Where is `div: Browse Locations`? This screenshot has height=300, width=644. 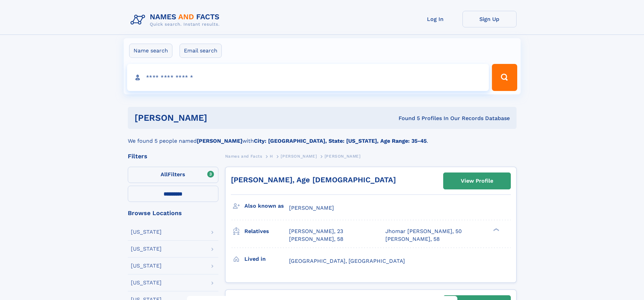
div: Browse Locations is located at coordinates (173, 213).